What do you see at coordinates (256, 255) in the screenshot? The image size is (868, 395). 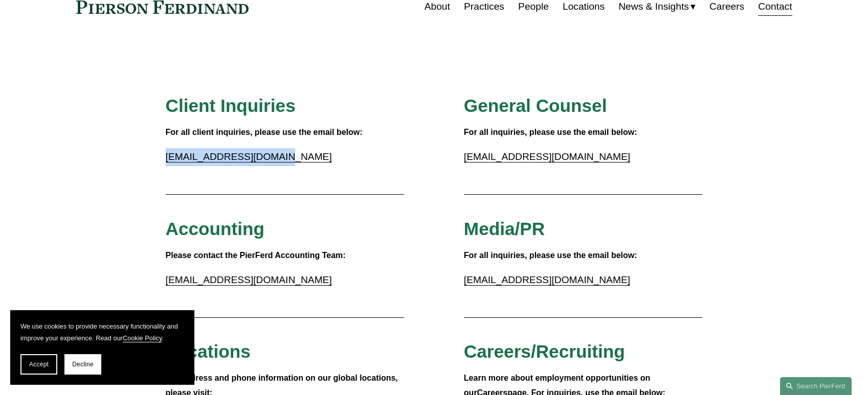 I see `strong: Please contact the PierFerd Accounting Team:` at bounding box center [256, 255].